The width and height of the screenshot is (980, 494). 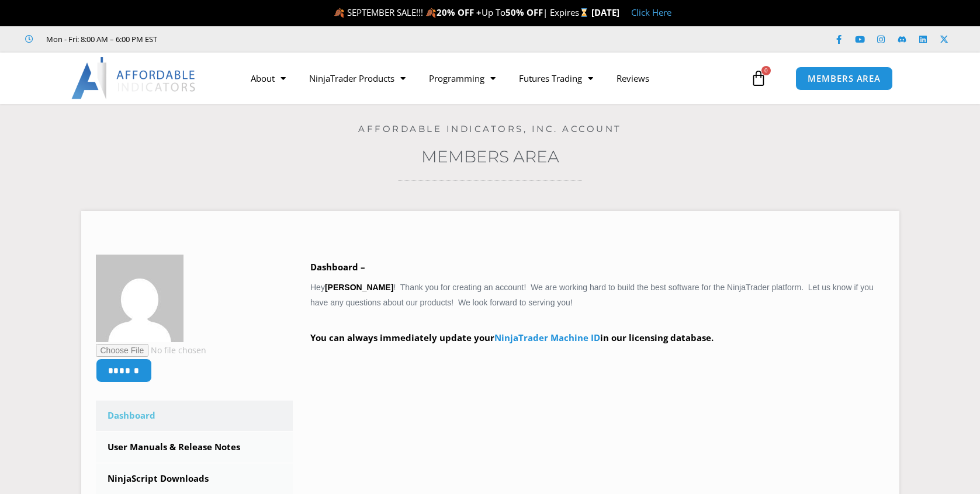 I want to click on b: Dashboard –, so click(x=338, y=267).